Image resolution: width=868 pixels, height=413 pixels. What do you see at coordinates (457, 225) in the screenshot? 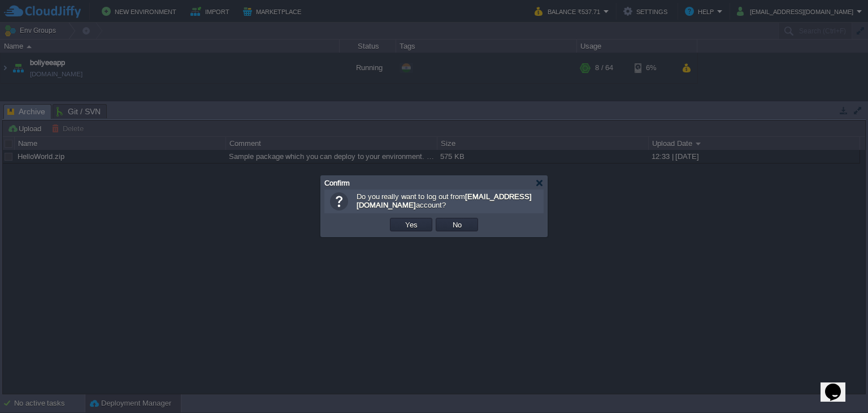
I see `button: No` at bounding box center [457, 225].